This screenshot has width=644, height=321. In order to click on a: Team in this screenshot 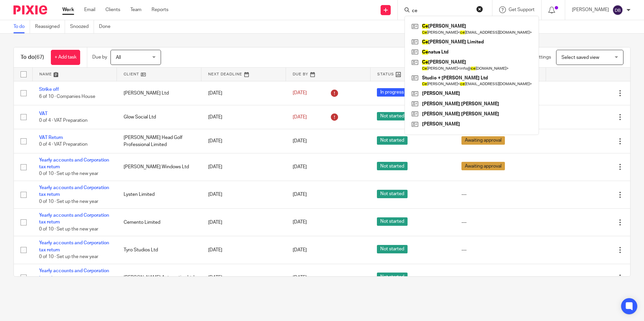, I will do `click(136, 10)`.